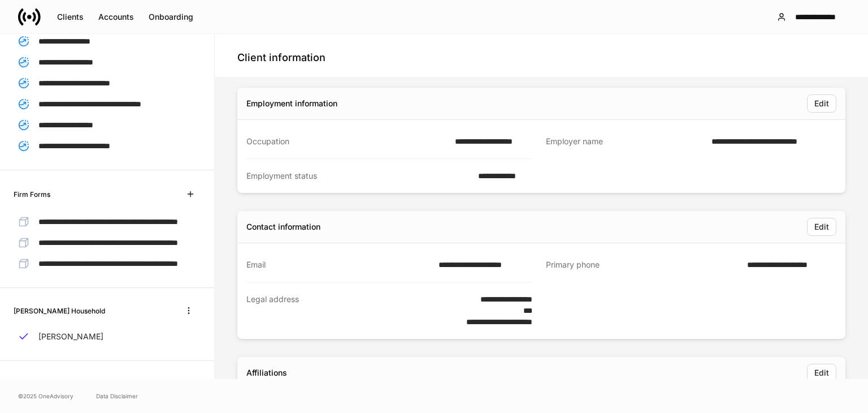  I want to click on a: Data Disclaimer, so click(117, 396).